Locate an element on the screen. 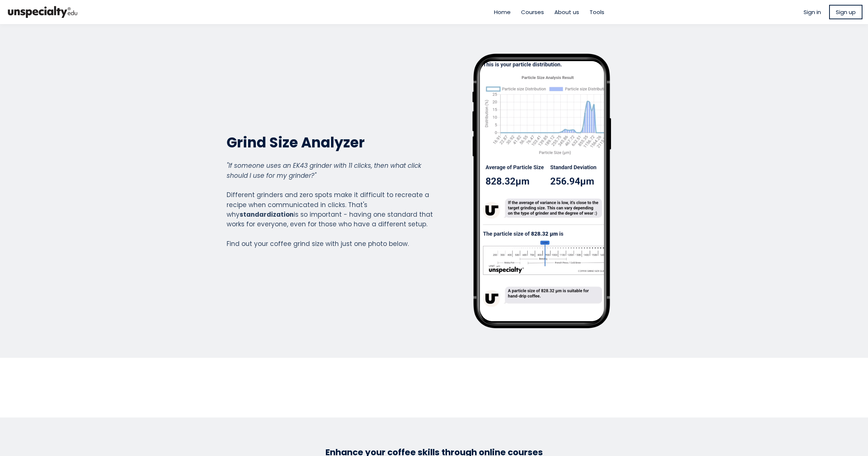 The width and height of the screenshot is (868, 456). div: Different grinders and zero spots make it difficult to recreate a recipe when communicated in cli... is located at coordinates (330, 204).